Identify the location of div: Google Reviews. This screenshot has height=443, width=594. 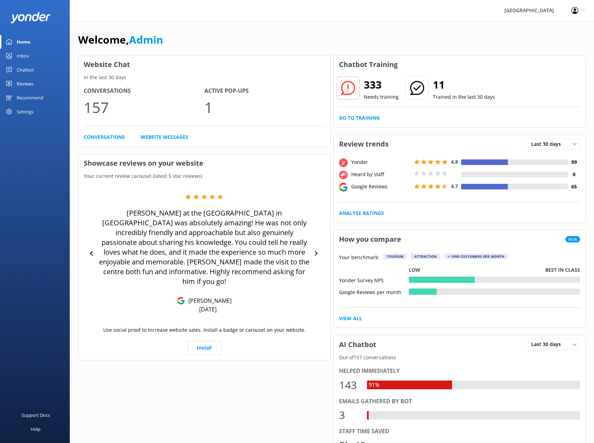
(381, 187).